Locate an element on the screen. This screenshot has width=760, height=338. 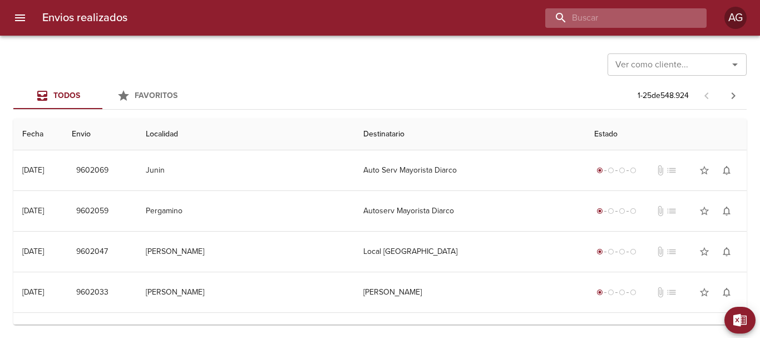
span: Pagina anterior is located at coordinates (706, 95).